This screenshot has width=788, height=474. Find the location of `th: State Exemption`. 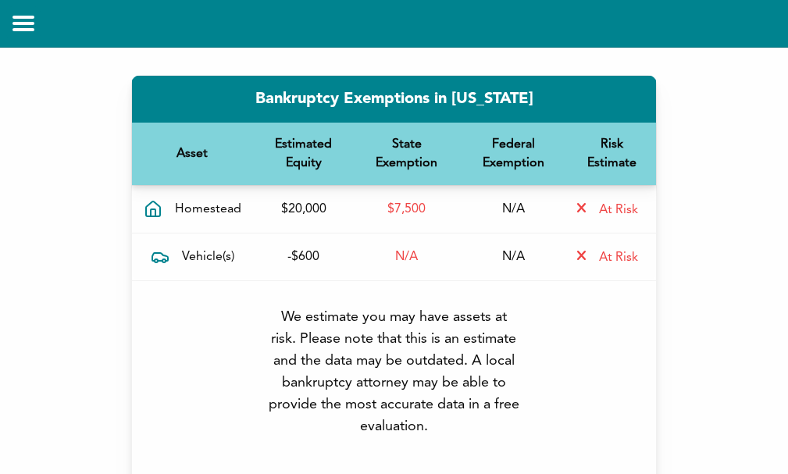

th: State Exemption is located at coordinates (406, 154).